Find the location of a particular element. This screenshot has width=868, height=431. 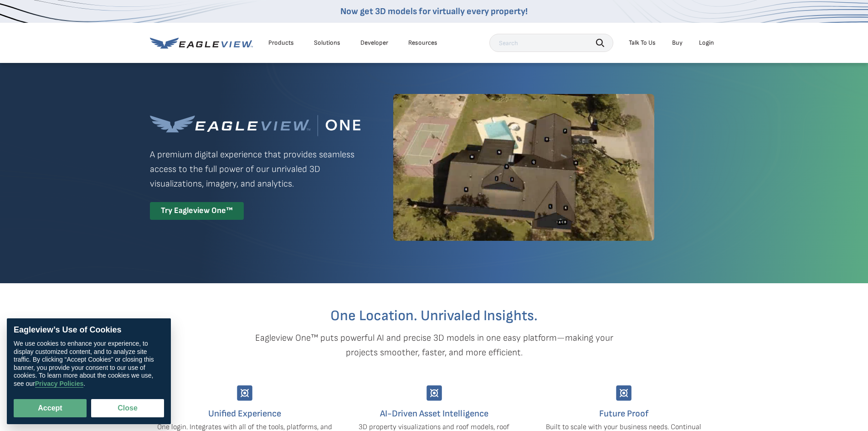

div: We use cookies to enhance your experience, to display customized content, and to analyze site tra... is located at coordinates (89, 363).